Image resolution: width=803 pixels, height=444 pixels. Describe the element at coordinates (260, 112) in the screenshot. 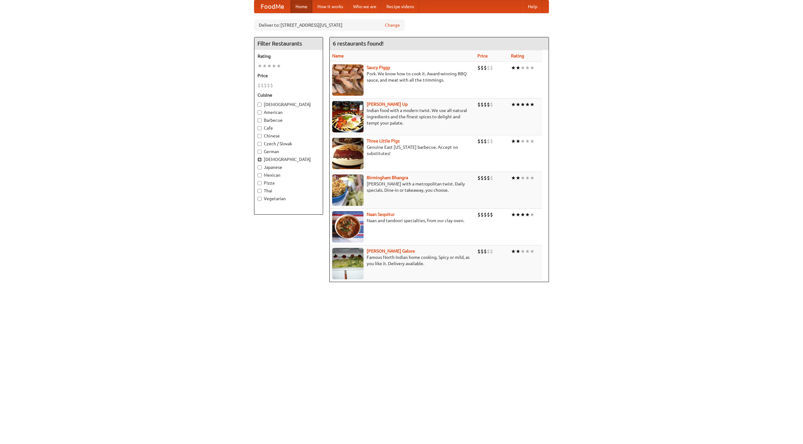

I see `input: American` at that location.